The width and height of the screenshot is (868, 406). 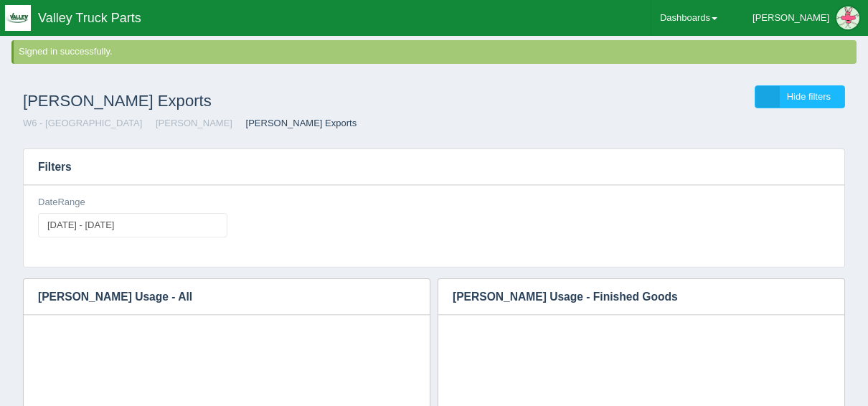 What do you see at coordinates (434, 167) in the screenshot?
I see `h3: Filters` at bounding box center [434, 167].